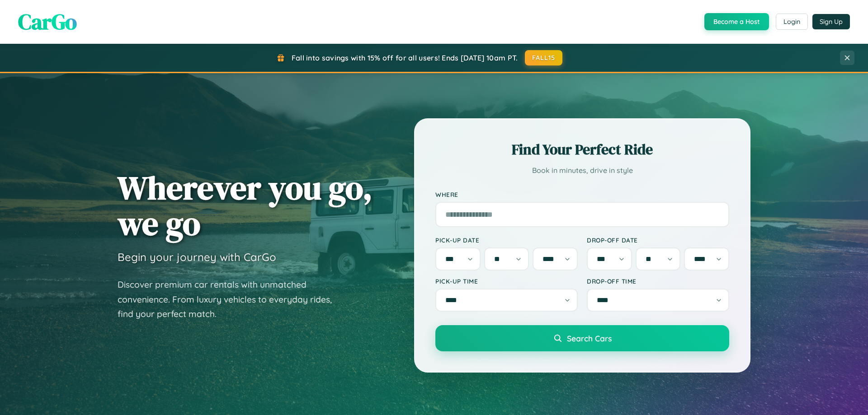 This screenshot has height=415, width=868. What do you see at coordinates (582, 194) in the screenshot?
I see `label: Where` at bounding box center [582, 194].